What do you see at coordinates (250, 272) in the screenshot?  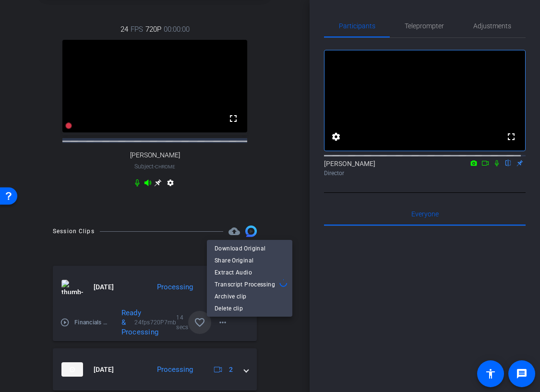 I see `span: Extract Audio` at bounding box center [250, 272].